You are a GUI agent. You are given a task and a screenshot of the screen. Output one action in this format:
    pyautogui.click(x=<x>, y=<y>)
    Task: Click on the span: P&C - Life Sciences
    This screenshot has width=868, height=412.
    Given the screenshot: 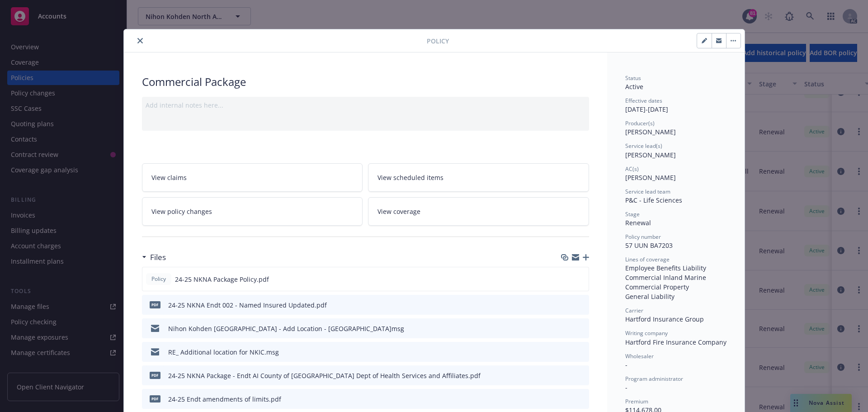 What is the action you would take?
    pyautogui.click(x=653, y=200)
    